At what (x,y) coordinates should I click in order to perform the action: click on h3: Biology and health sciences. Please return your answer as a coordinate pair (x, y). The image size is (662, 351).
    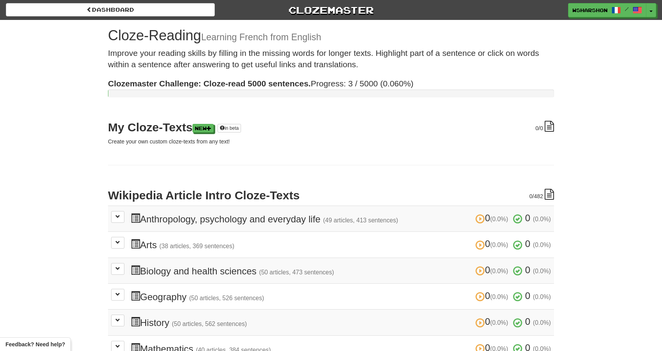
    Looking at the image, I should click on (341, 271).